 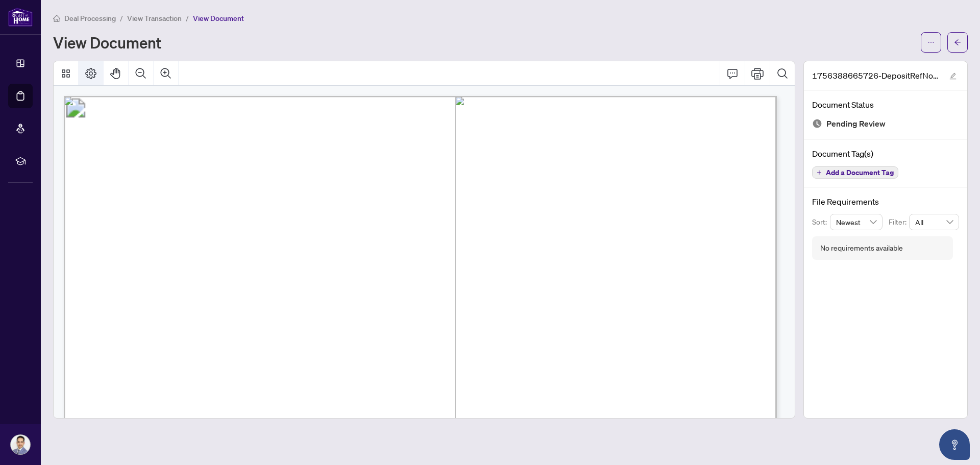 I want to click on span: Add a Document Tag, so click(x=859, y=173).